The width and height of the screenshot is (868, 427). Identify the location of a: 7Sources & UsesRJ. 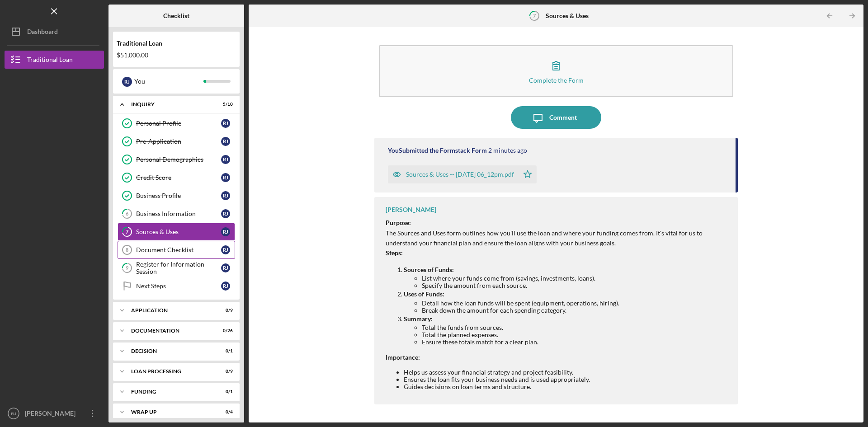
(176, 232).